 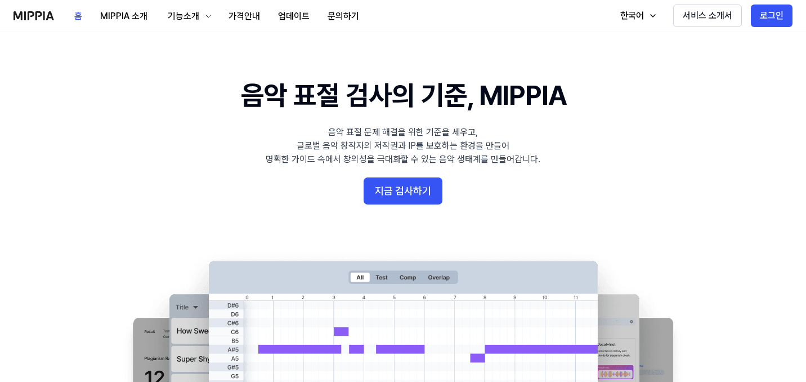 What do you see at coordinates (708, 16) in the screenshot?
I see `a: 서비스 소개서` at bounding box center [708, 16].